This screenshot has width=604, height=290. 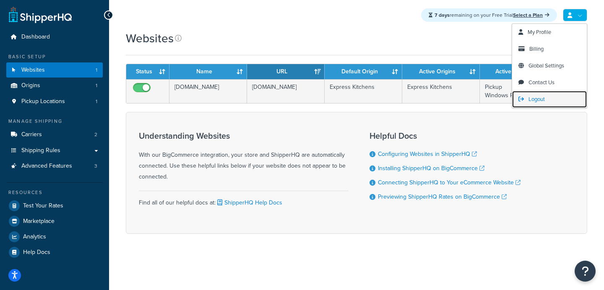 I want to click on a: Test Your Rates, so click(x=55, y=206).